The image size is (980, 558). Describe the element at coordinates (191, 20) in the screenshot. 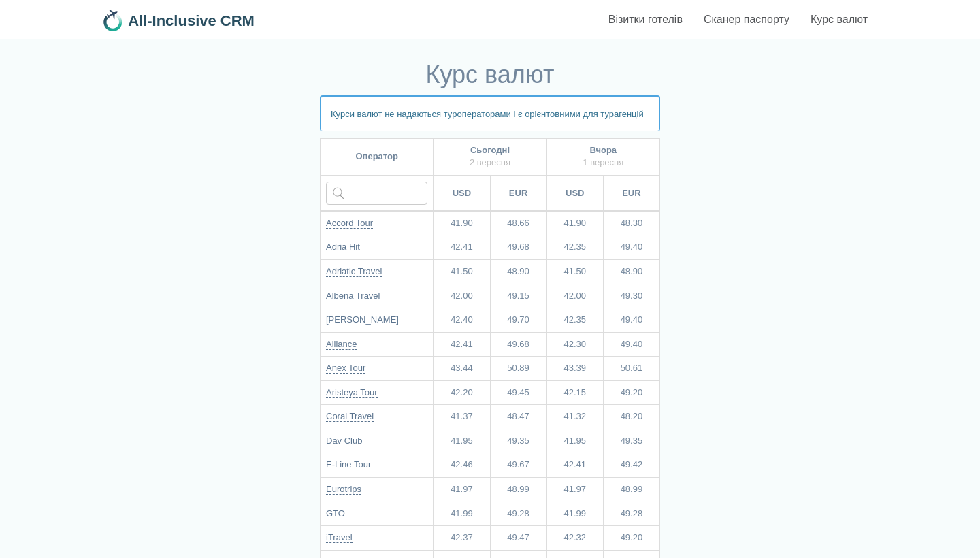

I see `b: All-Inclusive CRM` at that location.